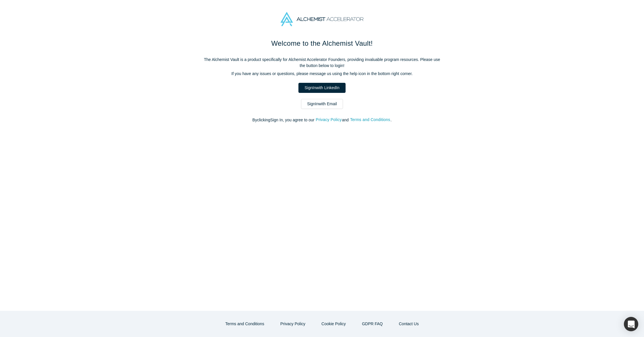 Image resolution: width=644 pixels, height=337 pixels. I want to click on a: GDPR FAQ, so click(372, 324).